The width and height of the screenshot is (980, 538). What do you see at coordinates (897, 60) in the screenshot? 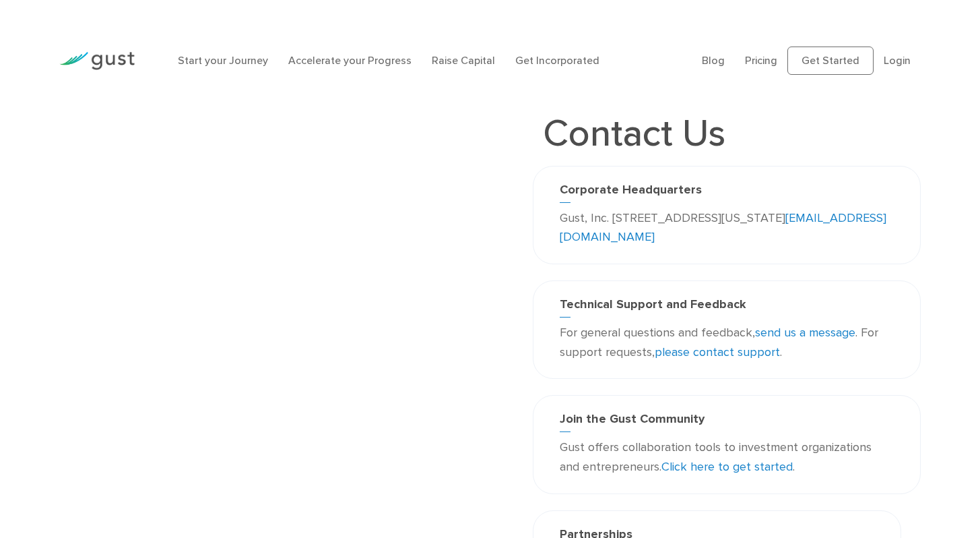
I see `a: Login` at bounding box center [897, 60].